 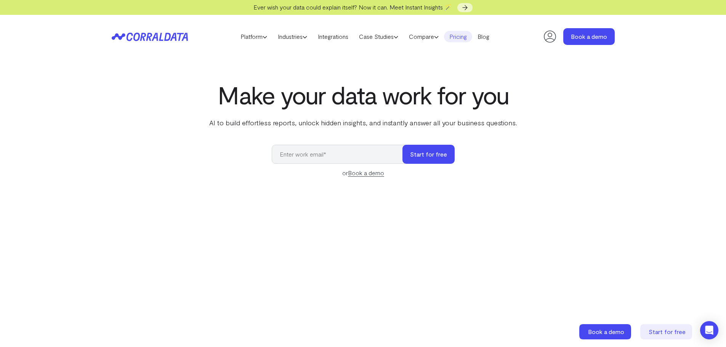 What do you see at coordinates (709, 330) in the screenshot?
I see `div: Open Intercom Messenger` at bounding box center [709, 330].